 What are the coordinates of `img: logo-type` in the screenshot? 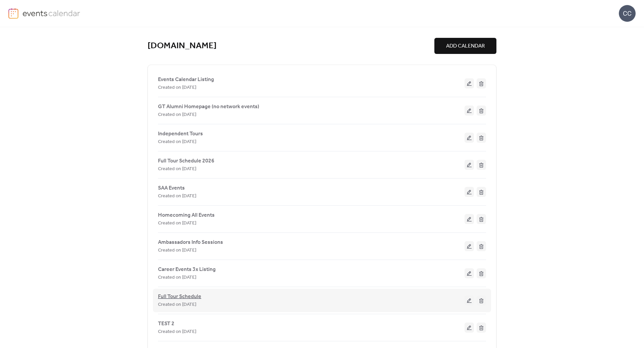 It's located at (52, 13).